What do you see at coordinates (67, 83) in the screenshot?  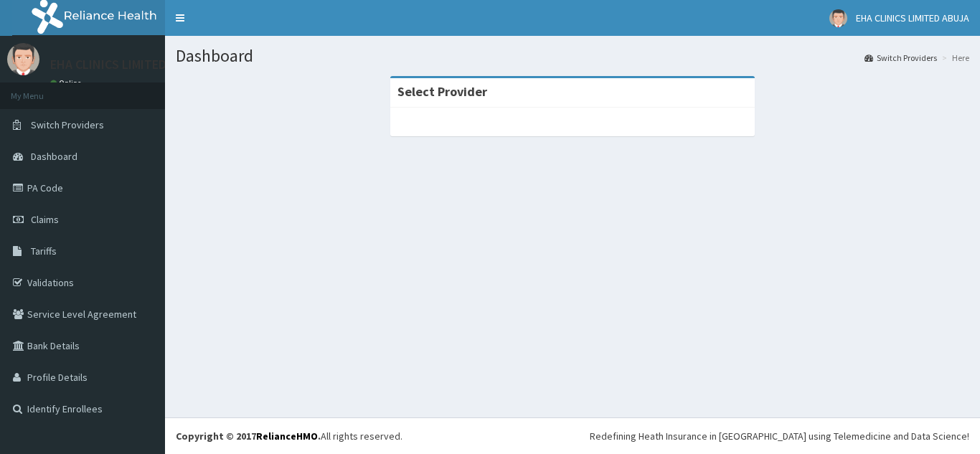 I see `a: Online` at bounding box center [67, 83].